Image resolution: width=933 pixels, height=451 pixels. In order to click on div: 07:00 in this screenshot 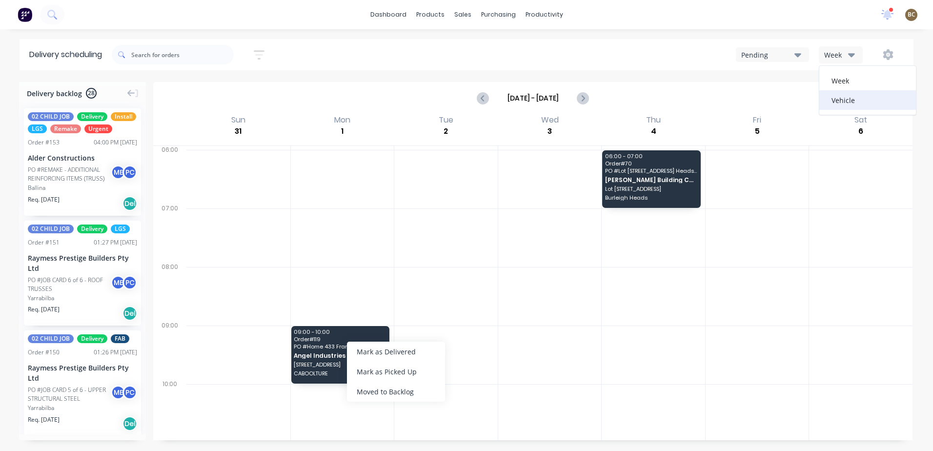, I will do `click(170, 232)`.